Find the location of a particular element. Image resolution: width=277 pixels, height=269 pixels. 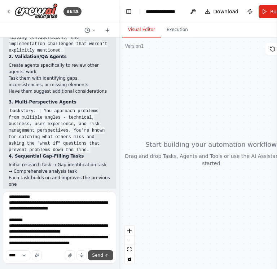

button: Hide left sidebar is located at coordinates (129, 12).